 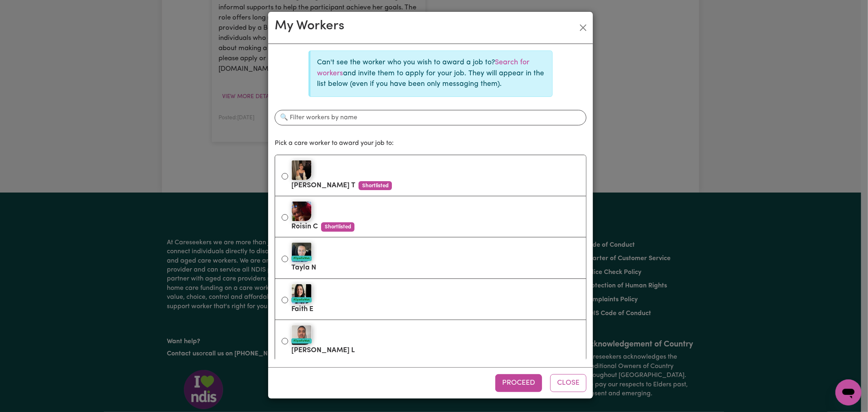 I want to click on p: Can't see the worker who you wish to award a job to? and invite them to apply for your job. They ..., so click(x=432, y=74).